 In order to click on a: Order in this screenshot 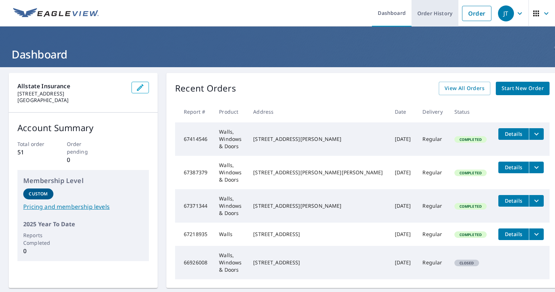, I will do `click(477, 13)`.